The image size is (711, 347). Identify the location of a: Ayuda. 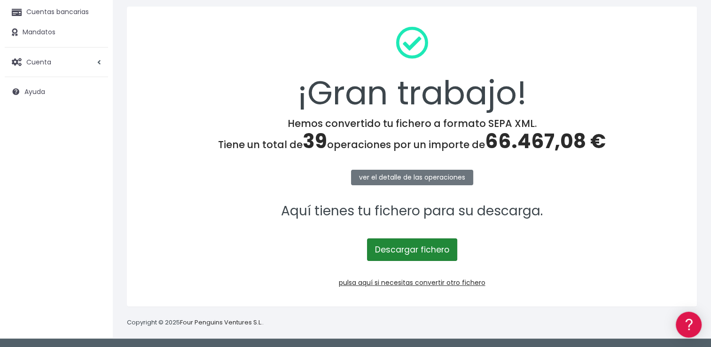
(56, 92).